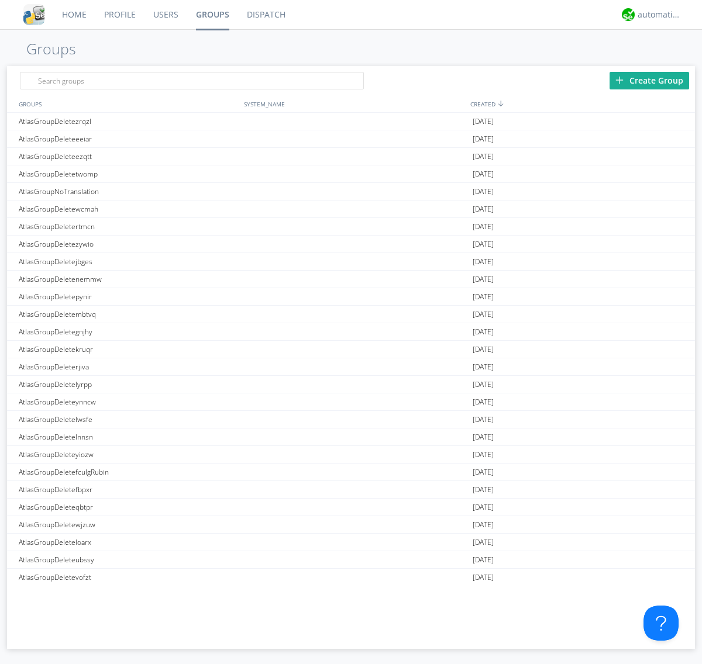  What do you see at coordinates (128, 139) in the screenshot?
I see `div: AtlasGroupDeleteeeiar` at bounding box center [128, 139].